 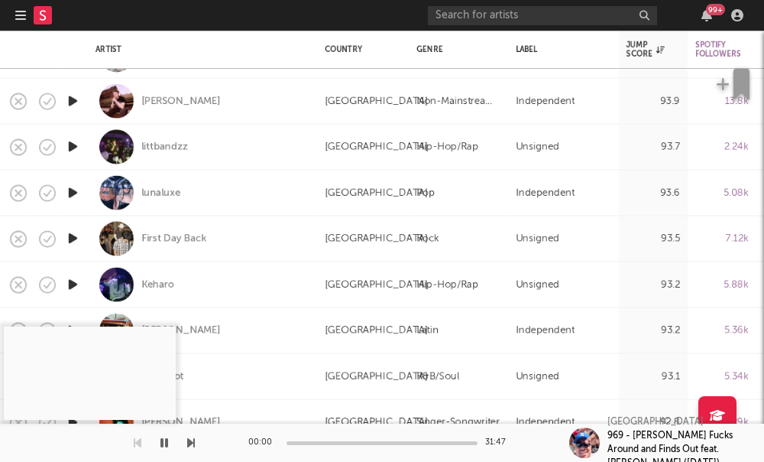 I want to click on a: lunaluxe, so click(x=160, y=193).